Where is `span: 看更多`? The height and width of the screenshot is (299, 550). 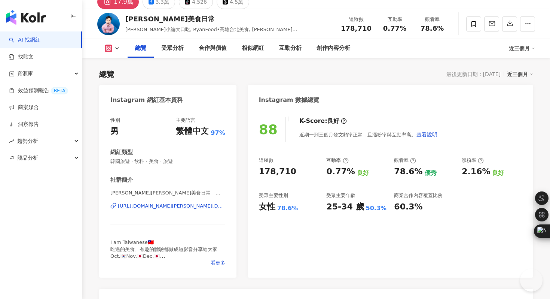 span: 看更多 is located at coordinates (218, 263).